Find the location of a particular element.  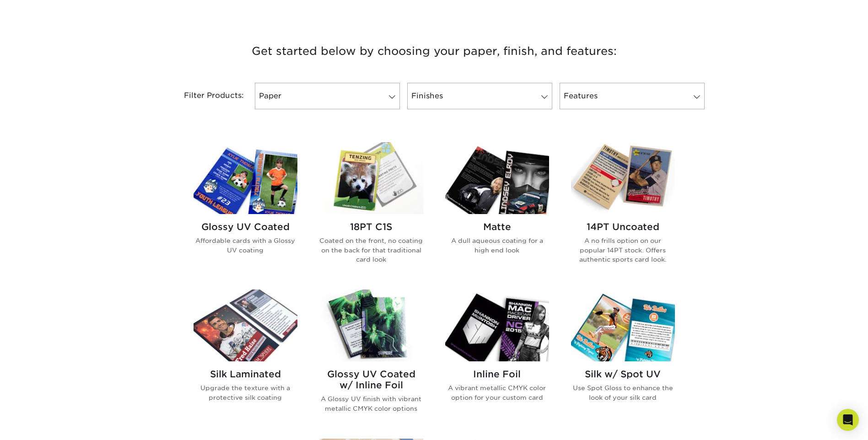

p: A dull aqueous coating for a high end look is located at coordinates (497, 245).